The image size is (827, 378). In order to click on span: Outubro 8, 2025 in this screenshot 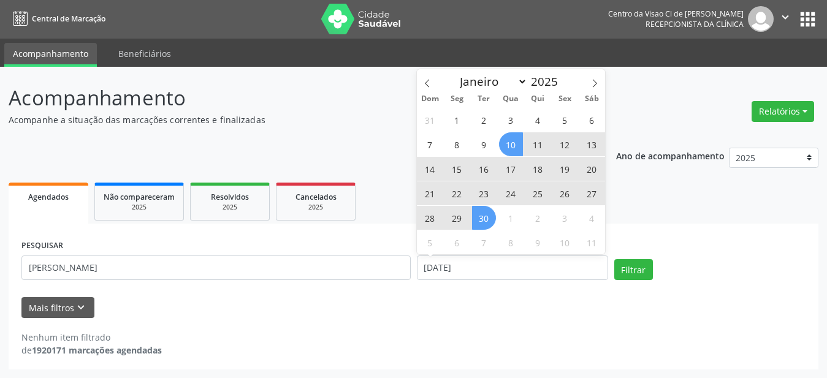, I will do `click(511, 242)`.